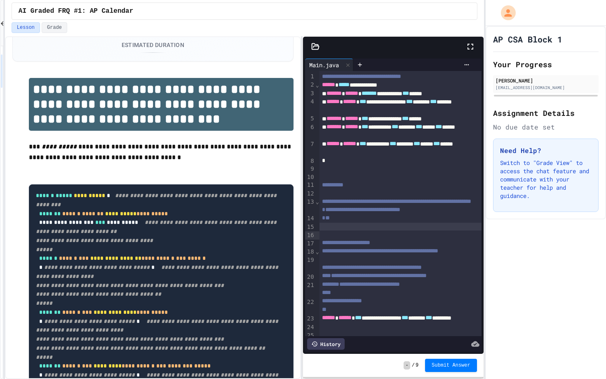 The image size is (606, 379). Describe the element at coordinates (546, 127) in the screenshot. I see `div: No due date set` at that location.